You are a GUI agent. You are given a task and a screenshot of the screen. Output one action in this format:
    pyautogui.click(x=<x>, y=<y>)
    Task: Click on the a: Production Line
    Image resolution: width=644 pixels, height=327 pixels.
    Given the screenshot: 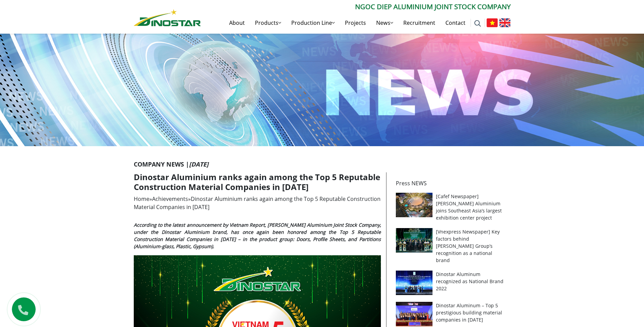 What is the action you would take?
    pyautogui.click(x=313, y=23)
    